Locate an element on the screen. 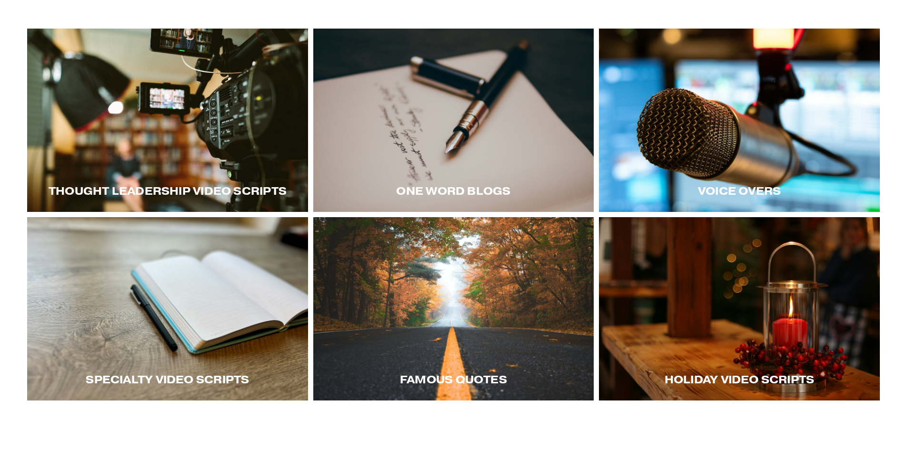 This screenshot has height=450, width=907. span: Famous Quotes is located at coordinates (453, 379).